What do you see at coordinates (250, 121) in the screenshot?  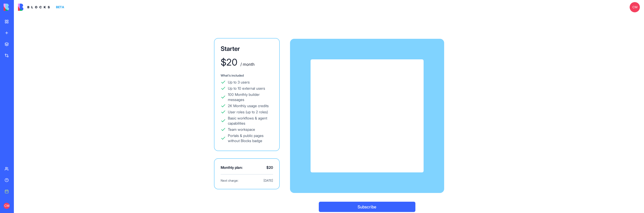 I see `div: Basic workflows & agent capabilities` at bounding box center [250, 121].